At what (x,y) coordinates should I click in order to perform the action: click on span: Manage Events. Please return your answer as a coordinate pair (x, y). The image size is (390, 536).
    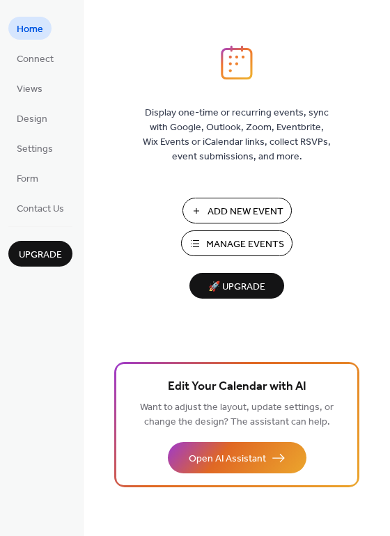
    Looking at the image, I should click on (245, 244).